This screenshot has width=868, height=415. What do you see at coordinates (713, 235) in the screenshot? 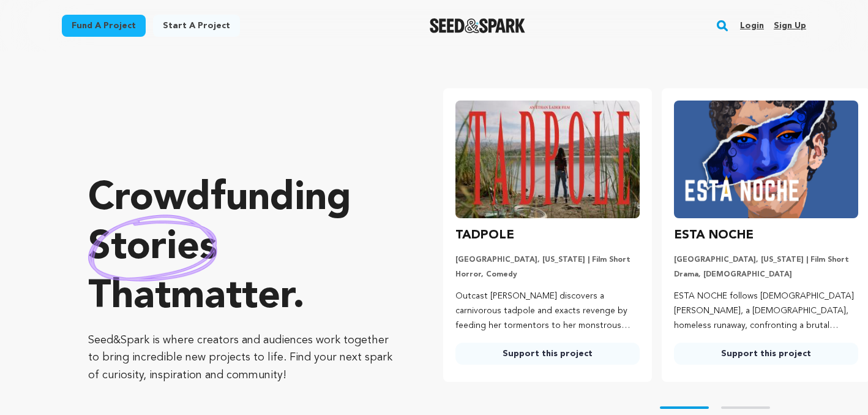
I see `h3: ESTA NOCHE` at bounding box center [713, 235].